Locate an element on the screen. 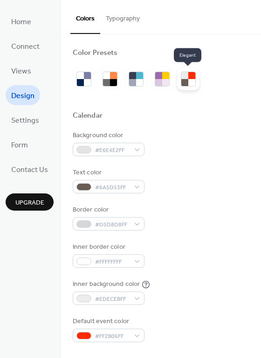 The image size is (261, 358). button: Upgrade is located at coordinates (29, 202).